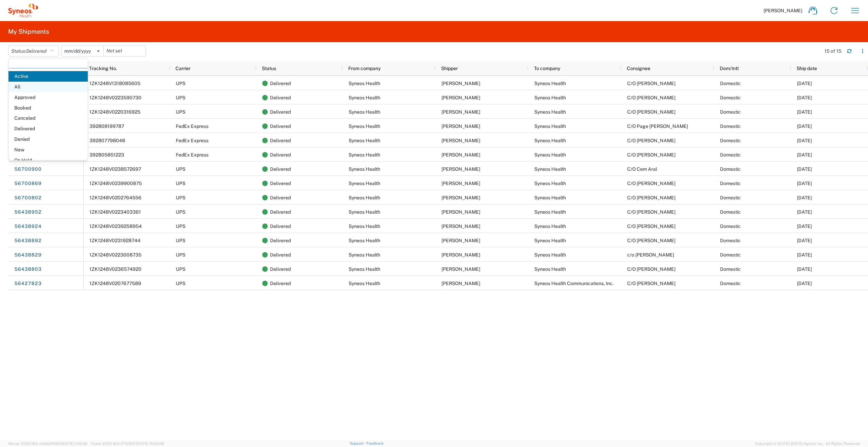 The width and height of the screenshot is (868, 447). What do you see at coordinates (651, 241) in the screenshot?
I see `span: C/O Gwyneth Moe` at bounding box center [651, 241].